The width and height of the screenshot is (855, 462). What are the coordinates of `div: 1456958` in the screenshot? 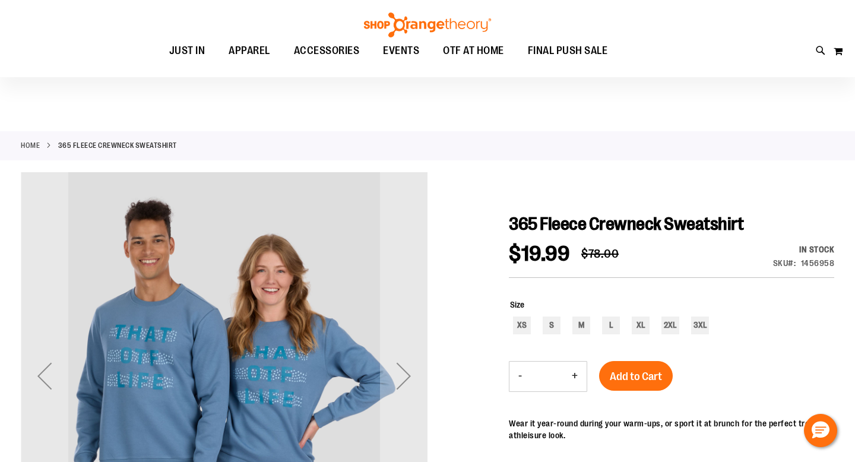 It's located at (817, 263).